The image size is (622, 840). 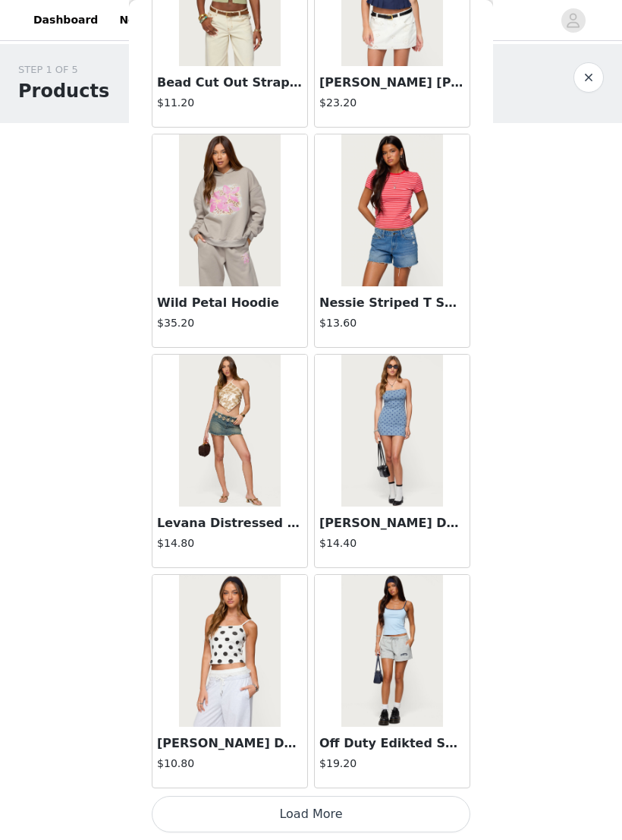 What do you see at coordinates (392, 651) in the screenshot?
I see `img: Off Duty Edikted Sweat Shorts` at bounding box center [392, 651].